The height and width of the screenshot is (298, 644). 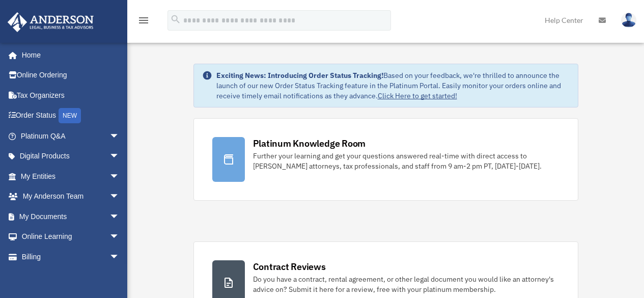 What do you see at coordinates (300, 75) in the screenshot?
I see `strong: Exciting News: Introducing Order Status Tracking!` at bounding box center [300, 75].